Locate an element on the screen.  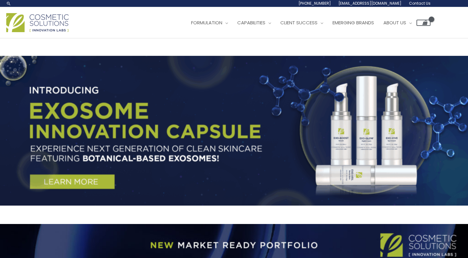
span: Contact Us is located at coordinates (419, 3).